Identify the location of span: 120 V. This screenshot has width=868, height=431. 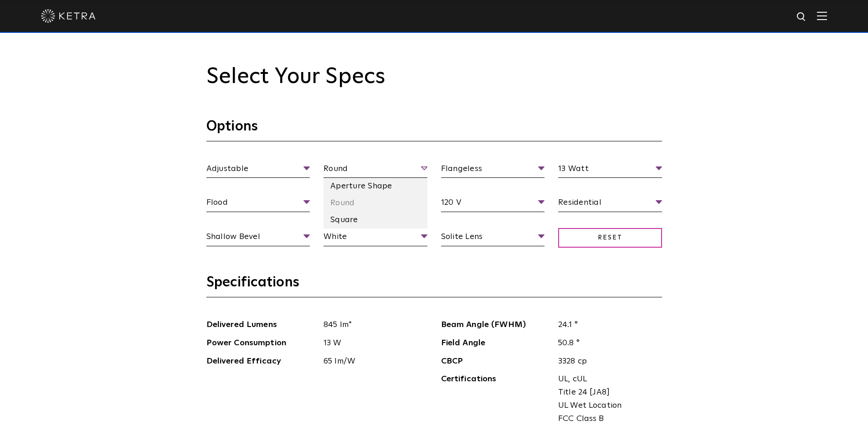
(493, 204).